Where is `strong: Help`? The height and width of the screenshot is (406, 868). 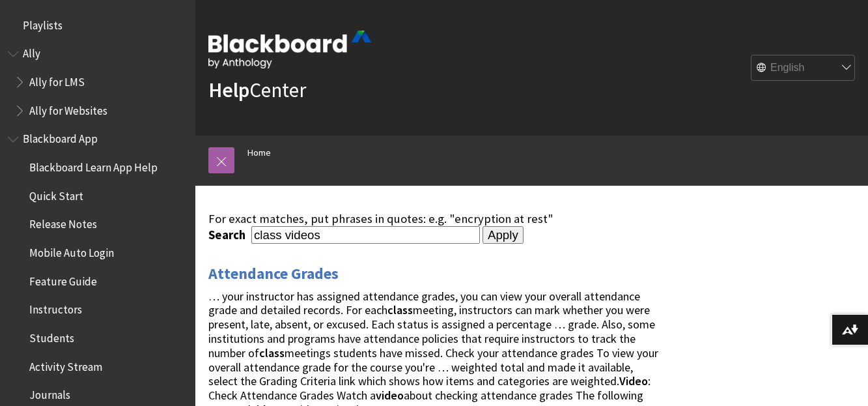
strong: Help is located at coordinates (229, 90).